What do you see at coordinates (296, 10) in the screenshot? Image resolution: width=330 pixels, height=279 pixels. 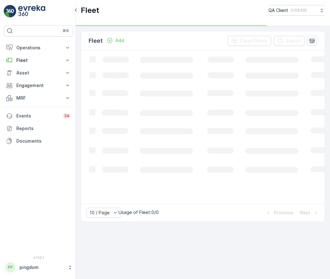 I see `button: QA Client(+03:00)` at bounding box center [296, 10].